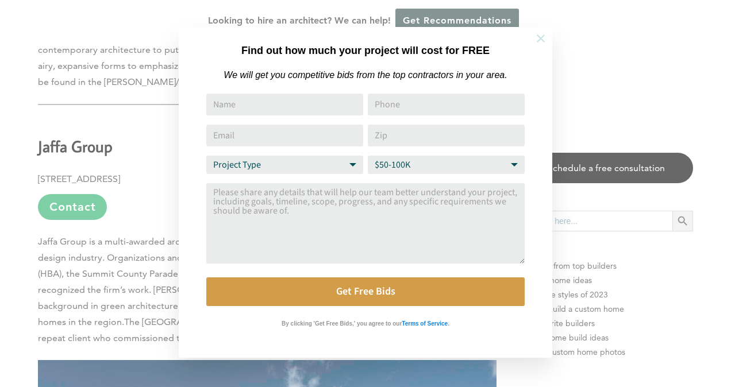 The image size is (731, 387). I want to click on input: Name, so click(285, 105).